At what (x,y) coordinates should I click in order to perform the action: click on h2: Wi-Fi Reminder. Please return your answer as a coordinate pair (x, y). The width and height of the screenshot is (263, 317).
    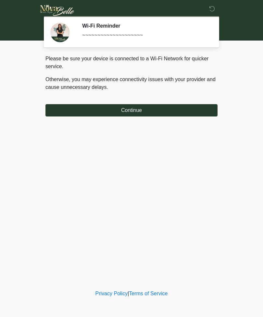
    Looking at the image, I should click on (145, 26).